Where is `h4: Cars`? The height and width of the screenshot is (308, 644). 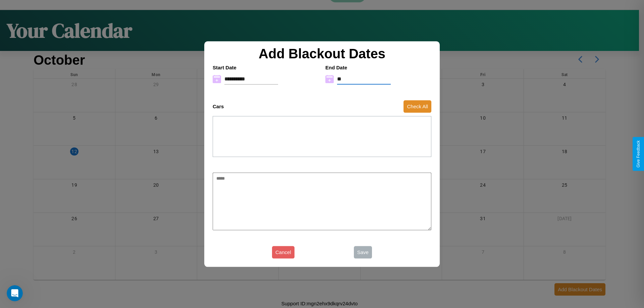
h4: Cars is located at coordinates (219, 106).